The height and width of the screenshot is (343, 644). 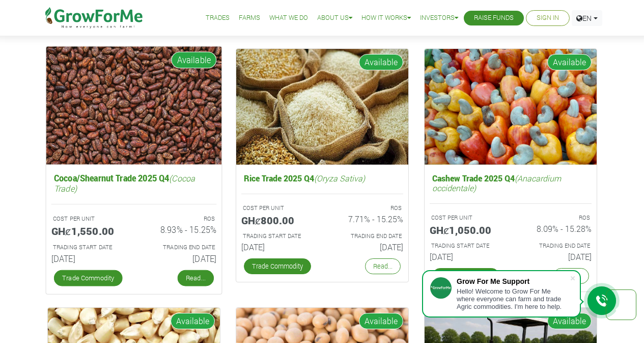 What do you see at coordinates (335, 18) in the screenshot?
I see `a: About Us` at bounding box center [335, 18].